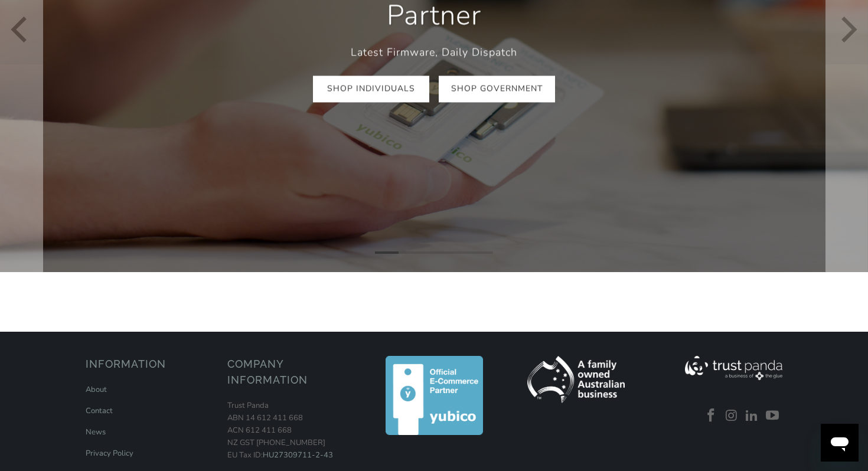 The image size is (868, 471). What do you see at coordinates (753, 416) in the screenshot?
I see `a: Trust Panda Australia on LinkedIn` at bounding box center [753, 416].